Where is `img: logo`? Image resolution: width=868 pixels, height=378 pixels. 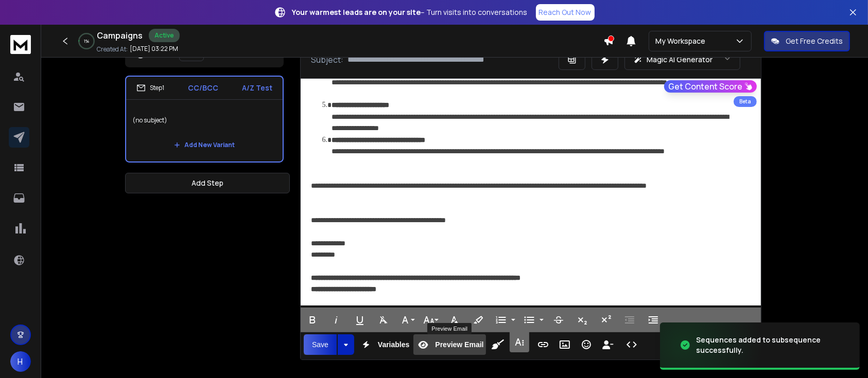
img: logo is located at coordinates (20, 45).